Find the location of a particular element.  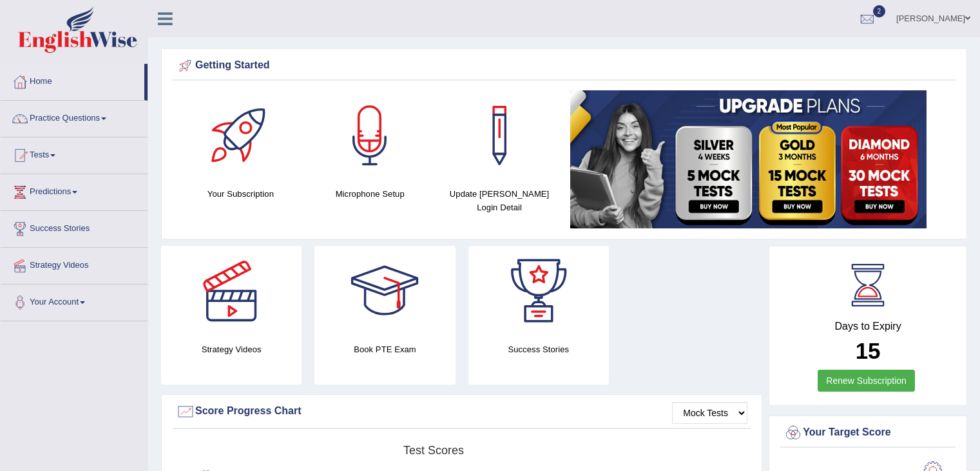

h4: Strategy Videos is located at coordinates (231, 349).